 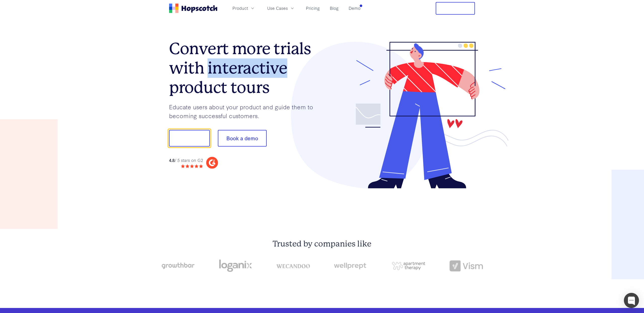 What do you see at coordinates (240, 8) in the screenshot?
I see `span: Product` at bounding box center [240, 8].